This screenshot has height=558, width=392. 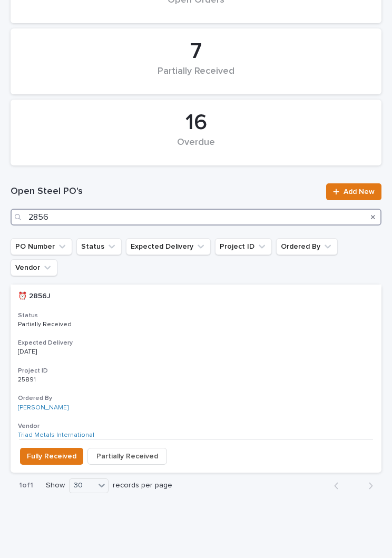 I want to click on a: Add New, so click(x=353, y=192).